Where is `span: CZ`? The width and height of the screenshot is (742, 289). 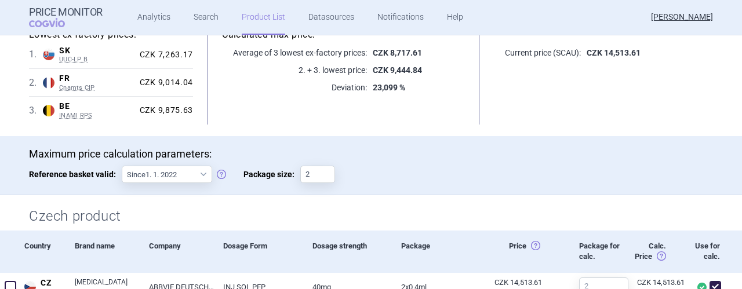 span: CZ is located at coordinates (53, 284).